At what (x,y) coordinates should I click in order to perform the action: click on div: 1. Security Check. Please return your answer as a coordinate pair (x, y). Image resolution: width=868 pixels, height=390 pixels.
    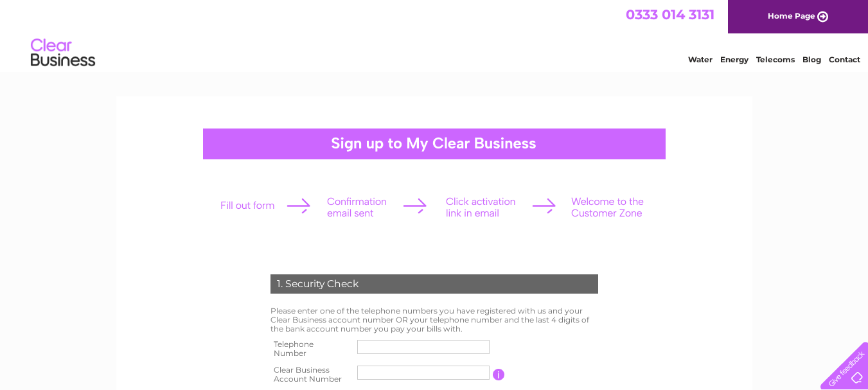
    Looking at the image, I should click on (434, 284).